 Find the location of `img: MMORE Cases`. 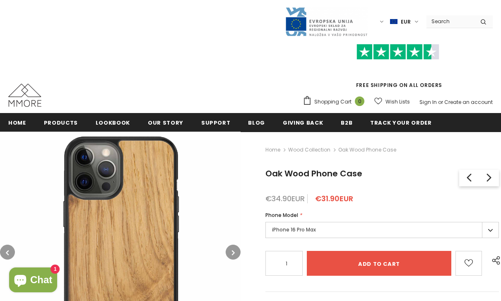

img: MMORE Cases is located at coordinates (25, 95).